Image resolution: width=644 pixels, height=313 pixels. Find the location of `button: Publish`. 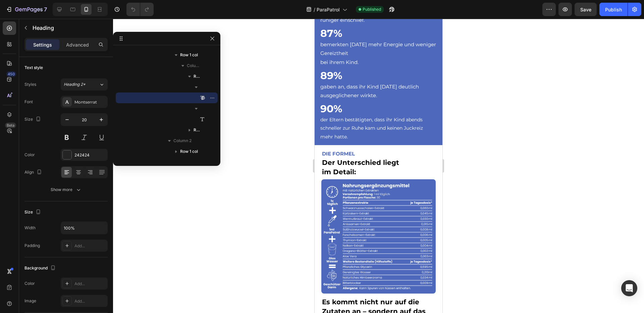

button: Publish is located at coordinates (614, 9).